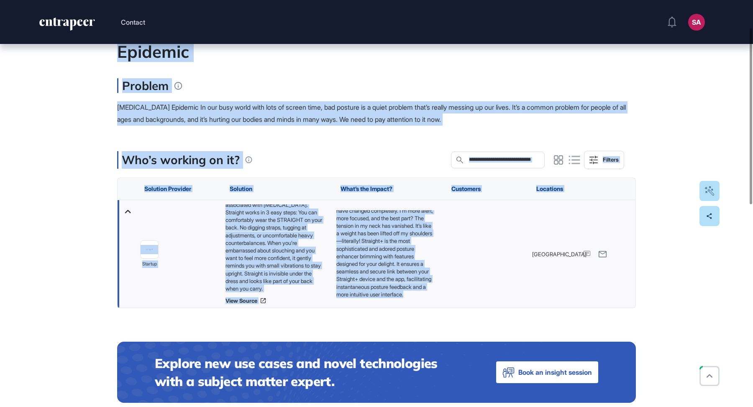  What do you see at coordinates (604, 160) in the screenshot?
I see `button: Filters` at bounding box center [604, 160].